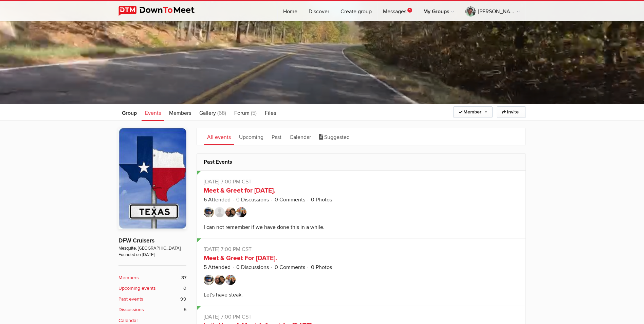  I want to click on a: My Groups, so click(439, 11).